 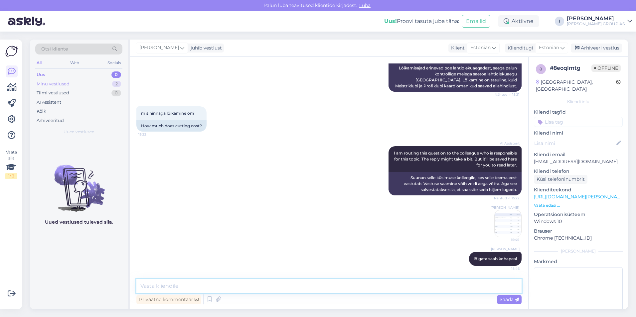 I want to click on span: Saada, so click(x=509, y=300).